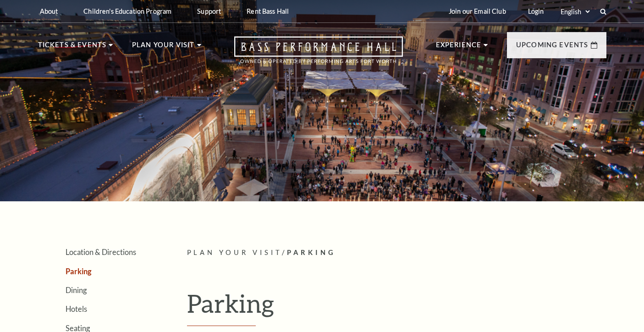  I want to click on a: Hotels, so click(76, 309).